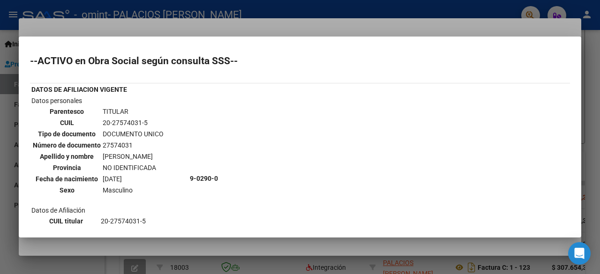  Describe the element at coordinates (79, 90) in the screenshot. I see `b: DATOS DE AFILIACION VIGENTE` at that location.